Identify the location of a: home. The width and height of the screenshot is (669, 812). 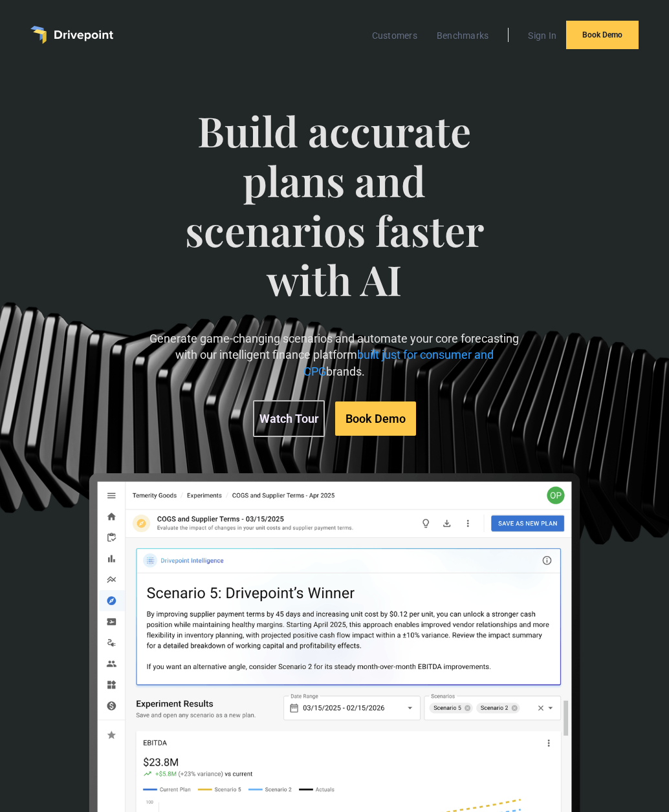
(72, 35).